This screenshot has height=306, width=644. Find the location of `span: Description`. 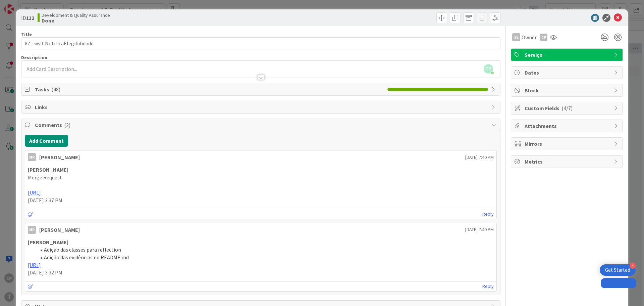

span: Description is located at coordinates (34, 58).